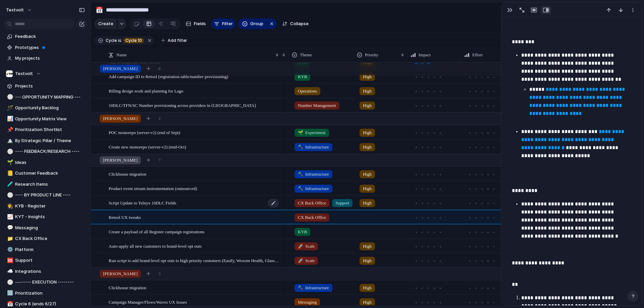 This screenshot has width=644, height=308. I want to click on a: 🌱Ideas, so click(45, 163).